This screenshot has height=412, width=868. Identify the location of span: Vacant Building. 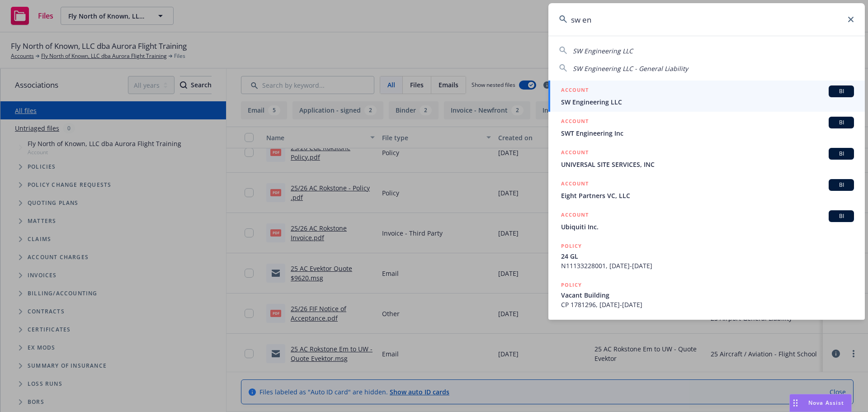
(707, 295).